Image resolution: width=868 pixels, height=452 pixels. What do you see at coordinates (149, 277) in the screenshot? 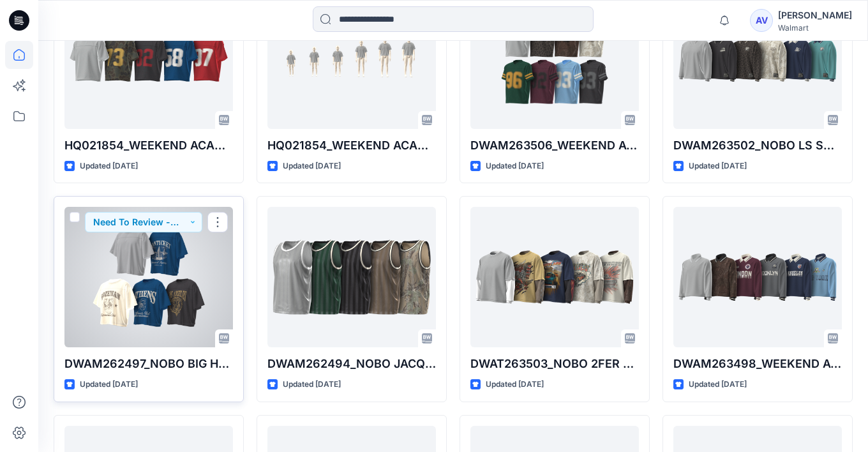
I see `a: DWAM262497_NOBO BIG HOLE MESH TEE W- GRAPHIC` at bounding box center [149, 277].